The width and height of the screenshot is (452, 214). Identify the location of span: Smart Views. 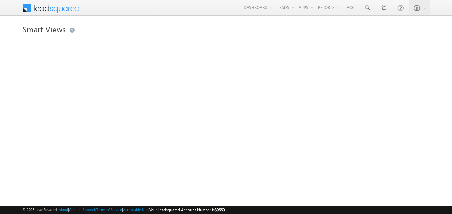
(44, 29).